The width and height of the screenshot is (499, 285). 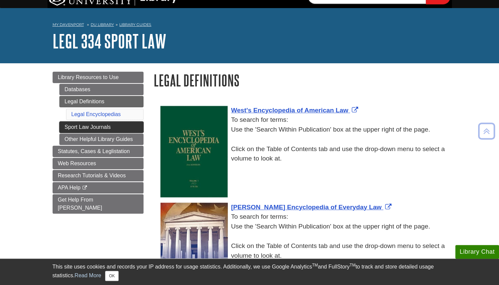 What do you see at coordinates (88, 276) in the screenshot?
I see `a: Read More` at bounding box center [88, 276].